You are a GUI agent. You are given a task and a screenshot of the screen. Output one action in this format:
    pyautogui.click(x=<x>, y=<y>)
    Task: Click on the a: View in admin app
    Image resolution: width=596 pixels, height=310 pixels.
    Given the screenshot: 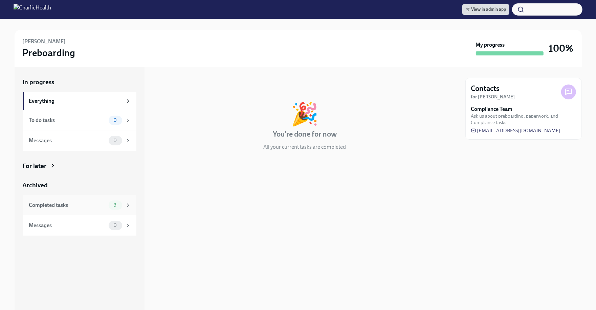 What is the action you would take?
    pyautogui.click(x=485, y=9)
    